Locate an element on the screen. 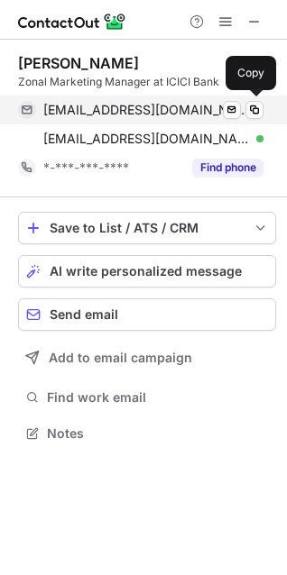 The width and height of the screenshot is (287, 575). button: Notes is located at coordinates (147, 434).